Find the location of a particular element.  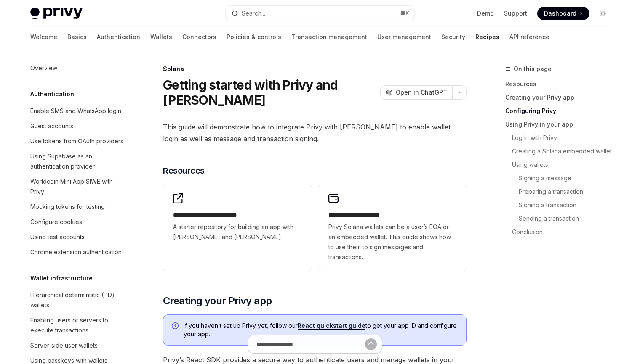

div: Chrome extension authentication is located at coordinates (76, 252).